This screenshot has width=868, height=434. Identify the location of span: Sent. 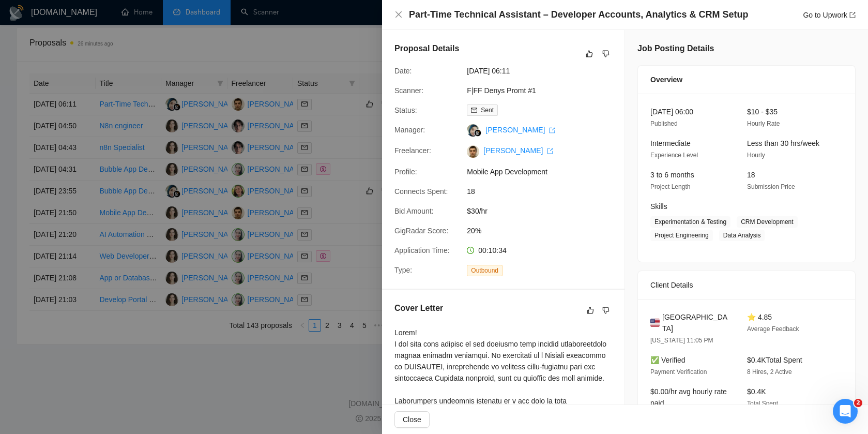
(487, 111).